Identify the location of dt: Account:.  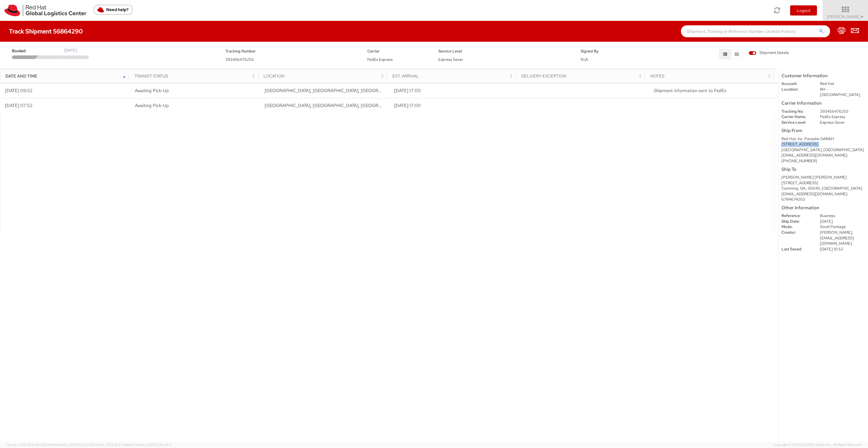
(796, 84).